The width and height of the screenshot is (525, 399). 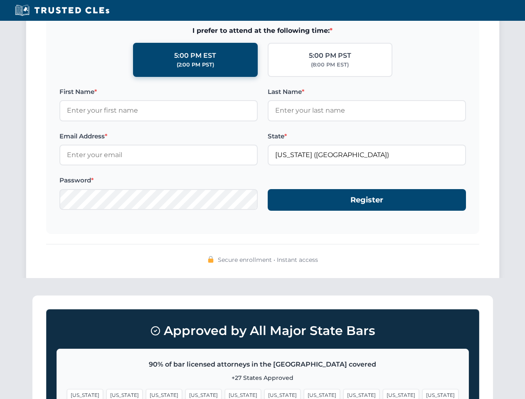 I want to click on img: Trusted CLEs, so click(x=62, y=10).